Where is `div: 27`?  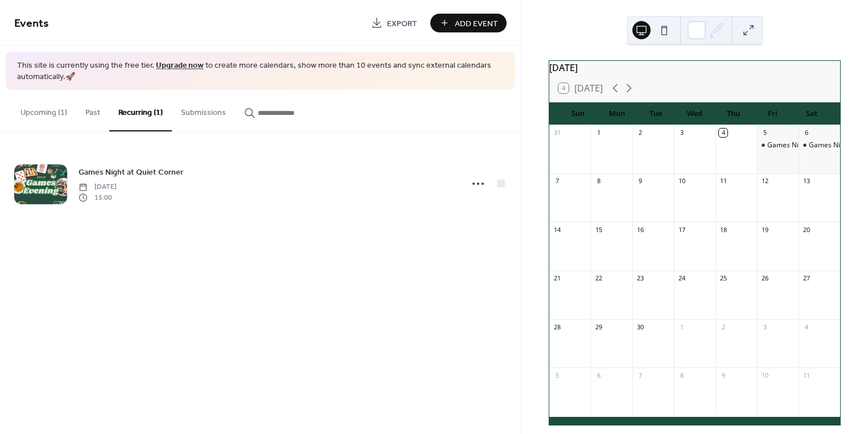 div: 27 is located at coordinates (805, 278).